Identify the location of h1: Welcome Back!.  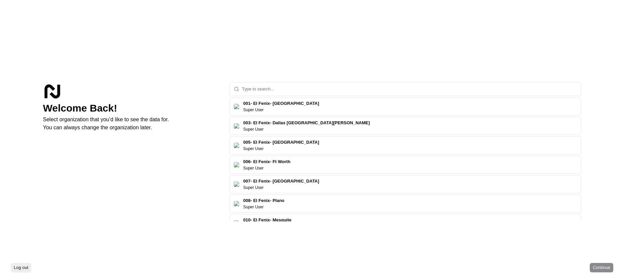
(131, 108).